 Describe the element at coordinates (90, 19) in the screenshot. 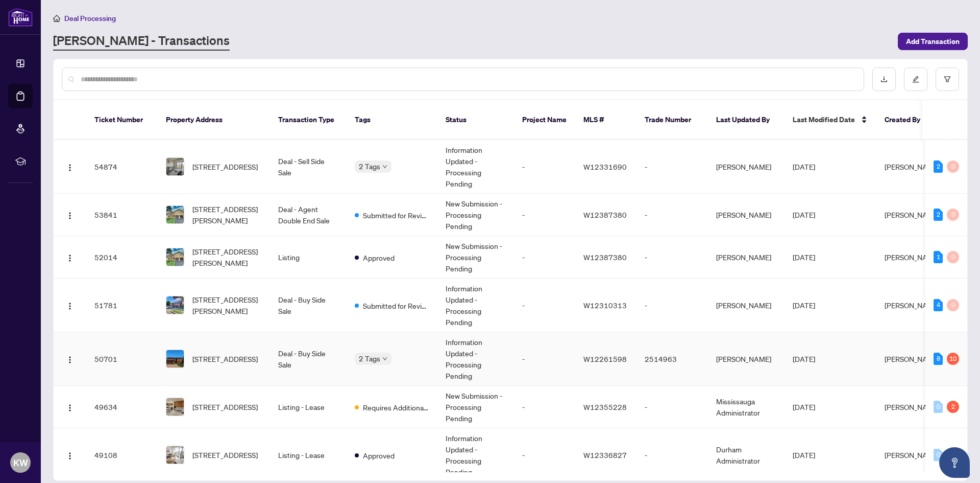

I see `span: Deal Processing` at that location.